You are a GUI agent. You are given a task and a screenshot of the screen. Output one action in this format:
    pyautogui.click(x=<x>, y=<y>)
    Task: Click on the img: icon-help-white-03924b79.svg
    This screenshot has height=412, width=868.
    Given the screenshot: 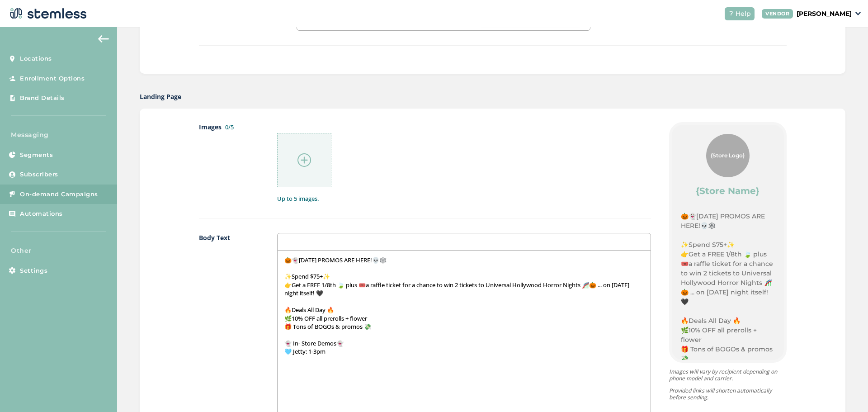 What is the action you would take?
    pyautogui.click(x=731, y=14)
    